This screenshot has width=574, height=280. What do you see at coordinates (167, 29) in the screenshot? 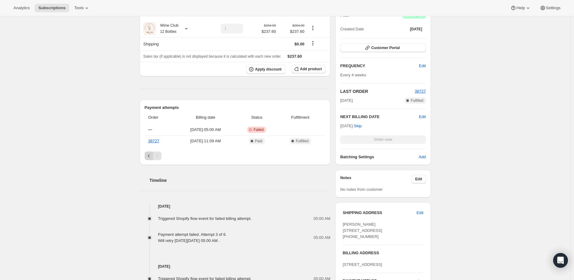
I see `div: Wine Club` at bounding box center [167, 29].